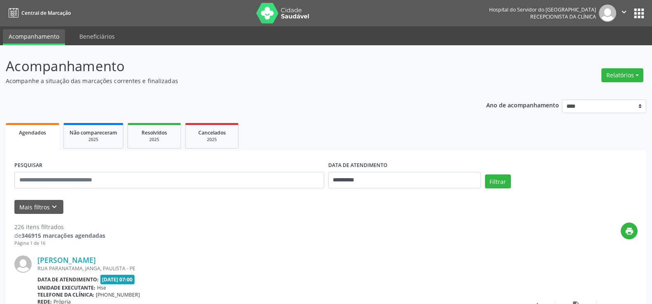 Image resolution: width=652 pixels, height=304 pixels. I want to click on i: keyboard_arrow_down, so click(54, 207).